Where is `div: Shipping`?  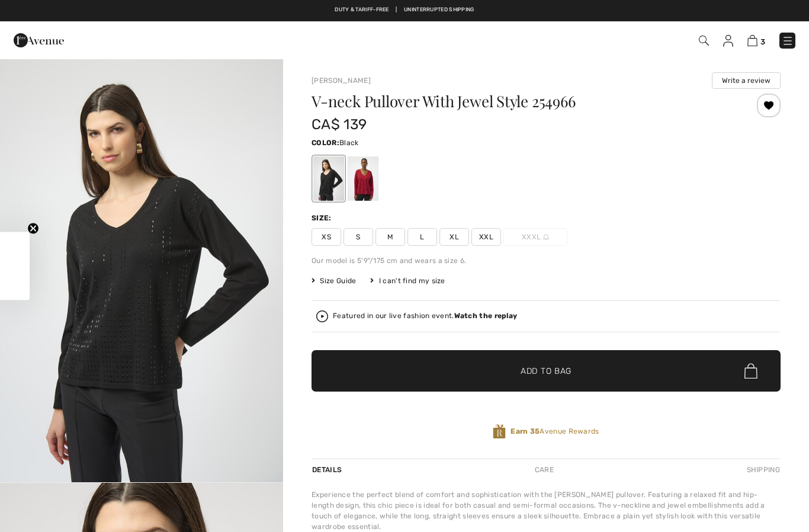
div: Shipping is located at coordinates (762, 470).